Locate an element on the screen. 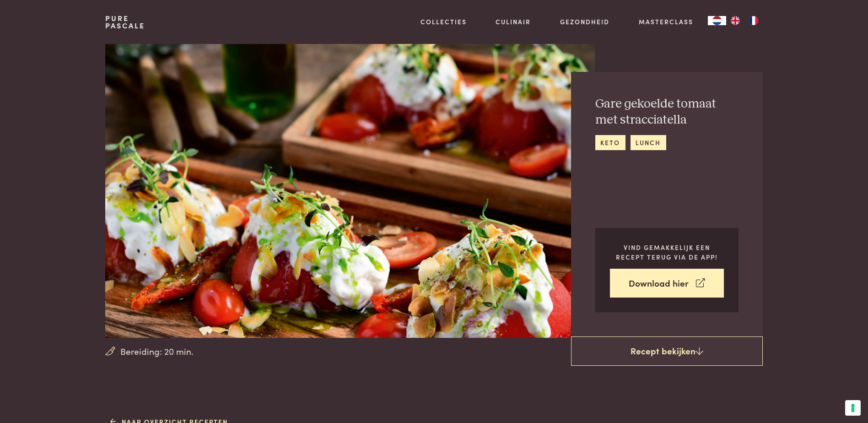 The width and height of the screenshot is (868, 423). a: keto is located at coordinates (610, 142).